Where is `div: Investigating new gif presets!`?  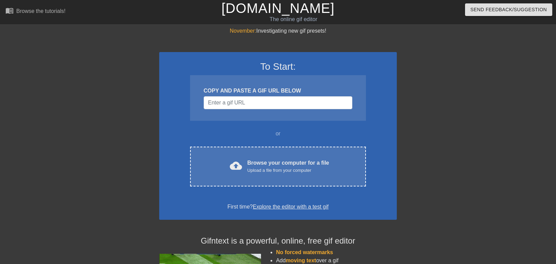 div: Investigating new gif presets! is located at coordinates (278, 31).